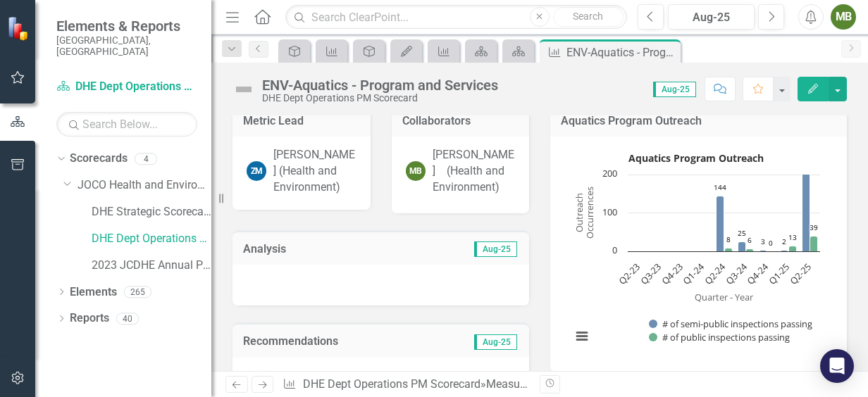  What do you see at coordinates (762, 242) in the screenshot?
I see `text: 3` at bounding box center [762, 242].